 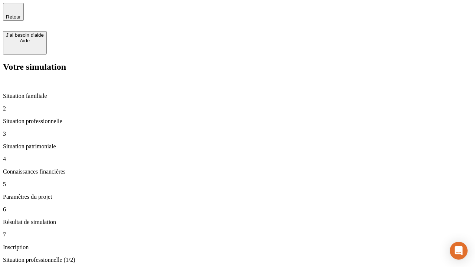 I want to click on p: 4, so click(x=238, y=159).